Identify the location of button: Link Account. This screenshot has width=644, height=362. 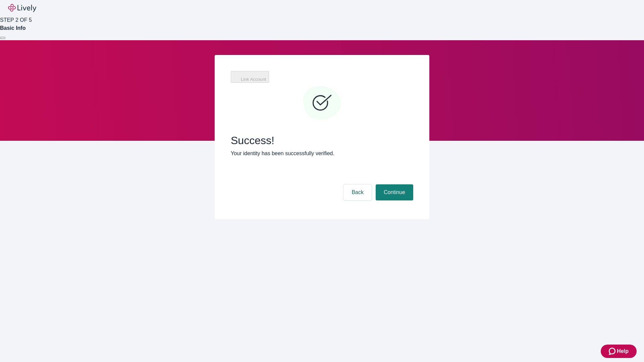
(250, 77).